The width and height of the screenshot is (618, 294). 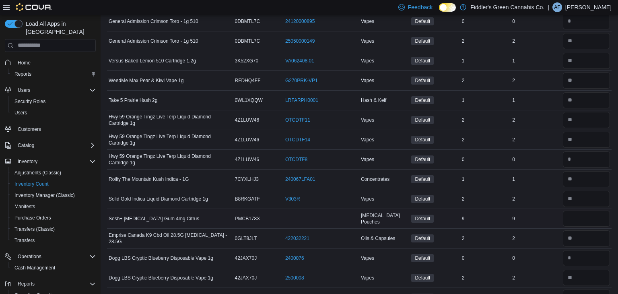 I want to click on span: 4Z1LUW46, so click(x=247, y=159).